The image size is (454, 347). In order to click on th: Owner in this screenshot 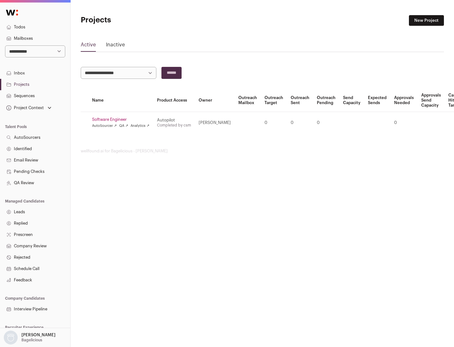, I will do `click(215, 100)`.